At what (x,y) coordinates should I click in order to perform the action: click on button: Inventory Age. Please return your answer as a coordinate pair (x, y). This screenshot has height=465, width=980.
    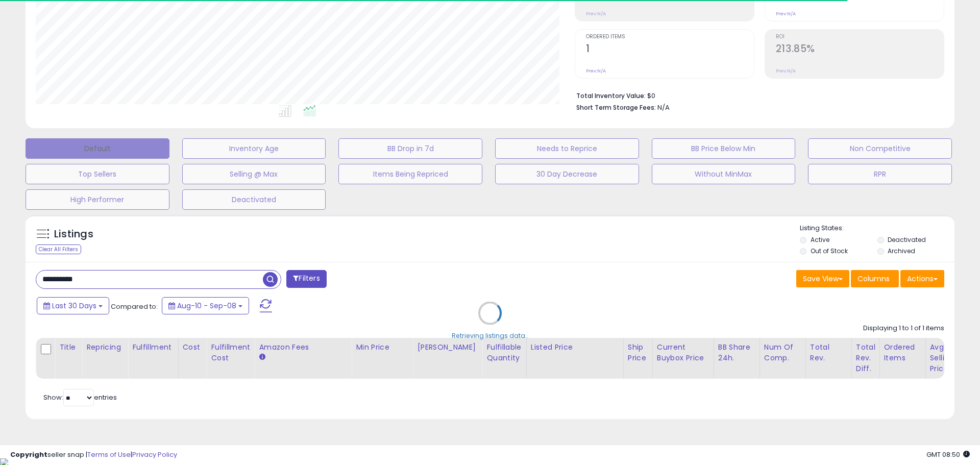
    Looking at the image, I should click on (254, 148).